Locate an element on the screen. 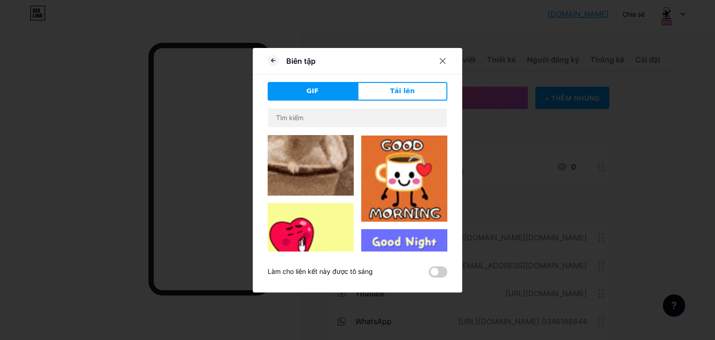 This screenshot has height=340, width=715. button: Tải lên is located at coordinates (402, 91).